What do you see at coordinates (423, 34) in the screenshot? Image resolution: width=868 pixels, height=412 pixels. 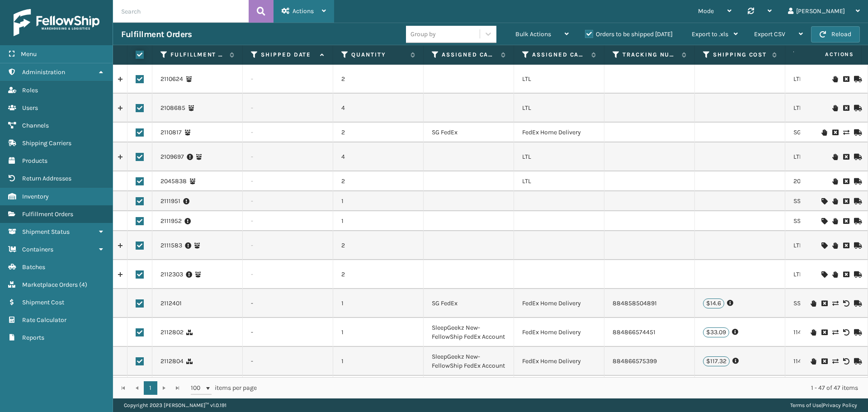 I see `div: Group by` at bounding box center [423, 34].